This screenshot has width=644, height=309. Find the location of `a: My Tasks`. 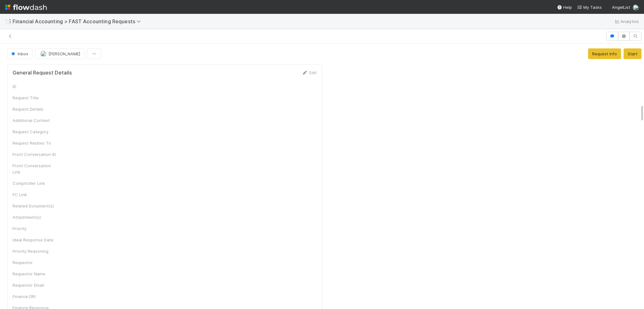

a: My Tasks is located at coordinates (589, 7).